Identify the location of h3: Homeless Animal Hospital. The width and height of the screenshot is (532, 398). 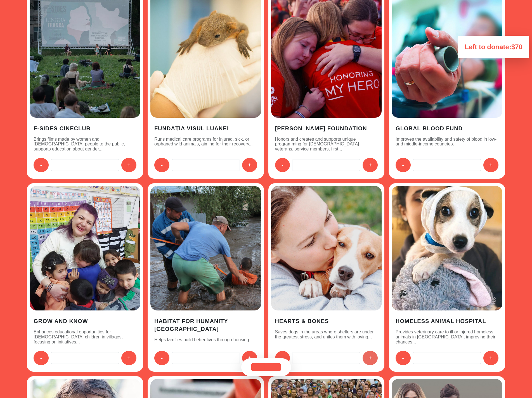
(447, 321).